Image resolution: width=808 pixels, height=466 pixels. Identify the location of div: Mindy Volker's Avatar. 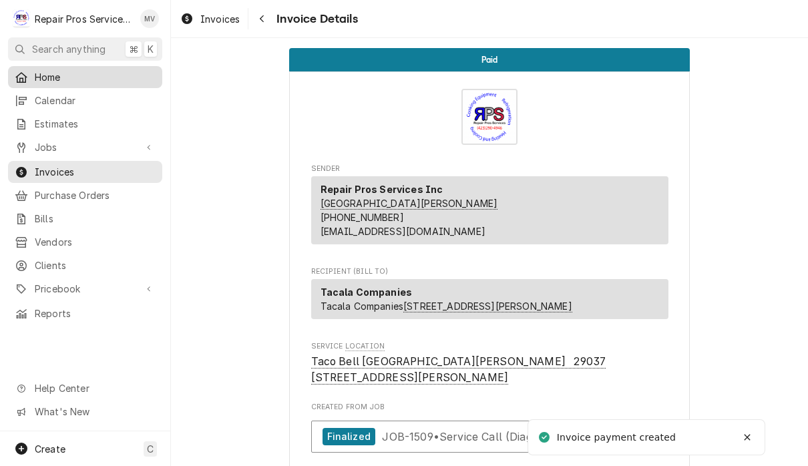
(150, 19).